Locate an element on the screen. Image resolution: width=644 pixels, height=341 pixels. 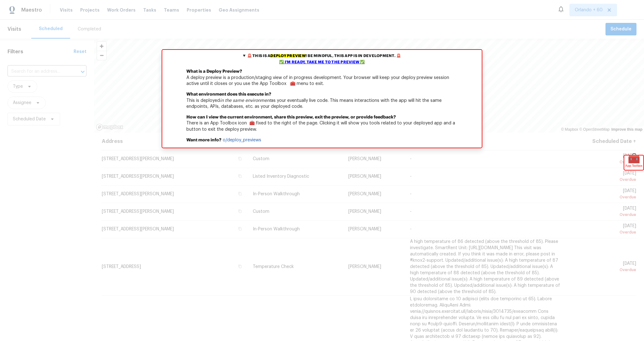
span: Geo Assignments is located at coordinates (239, 10).